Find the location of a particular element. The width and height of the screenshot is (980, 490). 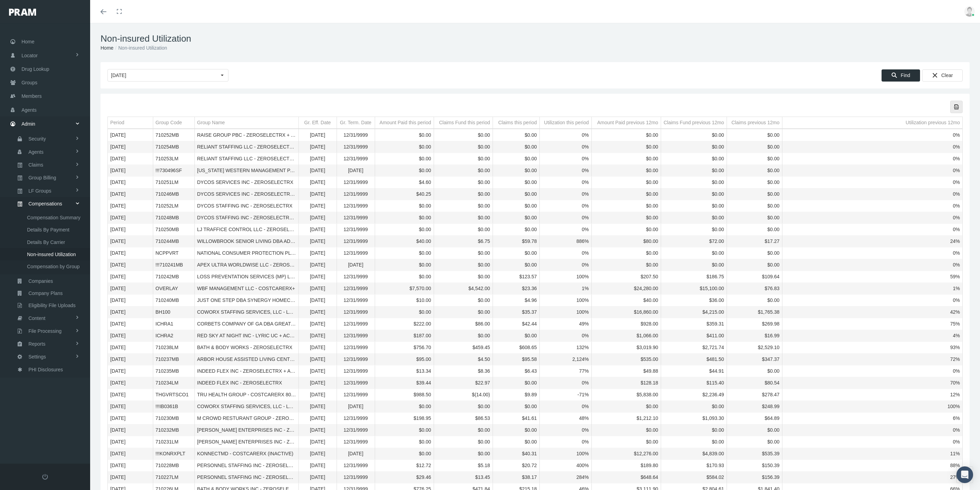

h1: Non-insured Utilization is located at coordinates (535, 39).